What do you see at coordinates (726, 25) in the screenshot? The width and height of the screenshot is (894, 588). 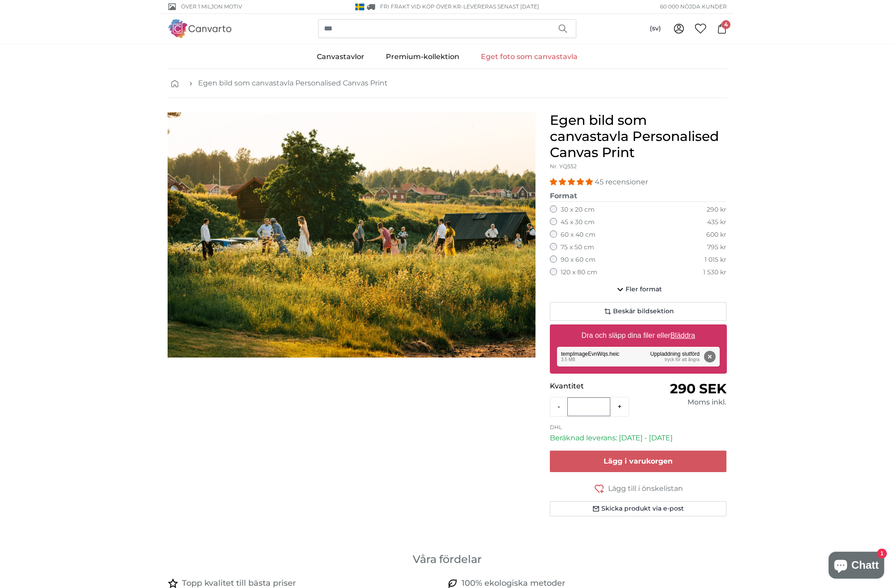 I see `span: 4` at bounding box center [726, 25].